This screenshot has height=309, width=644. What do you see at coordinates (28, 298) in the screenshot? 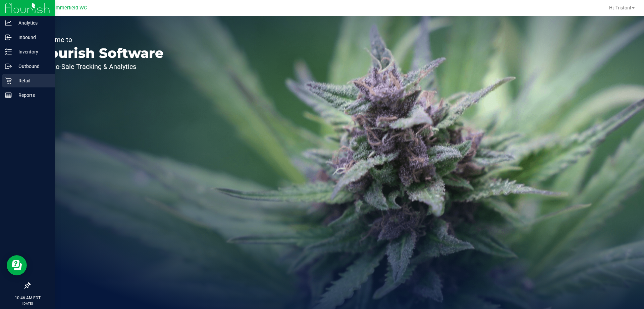
I see `p: 10:46 AM EDT` at bounding box center [28, 298].